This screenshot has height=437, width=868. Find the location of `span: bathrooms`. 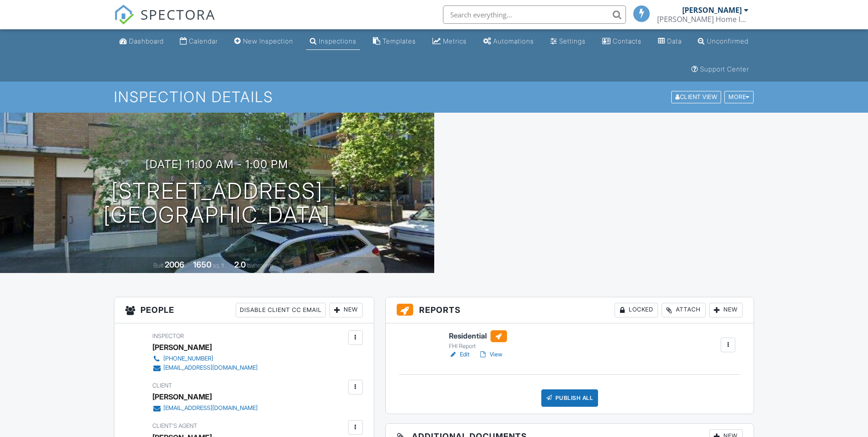

span: bathrooms is located at coordinates (260, 265).